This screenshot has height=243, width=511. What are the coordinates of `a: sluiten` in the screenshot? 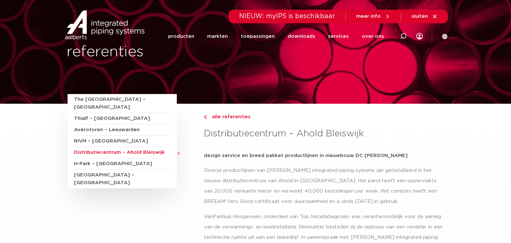 It's located at (425, 16).